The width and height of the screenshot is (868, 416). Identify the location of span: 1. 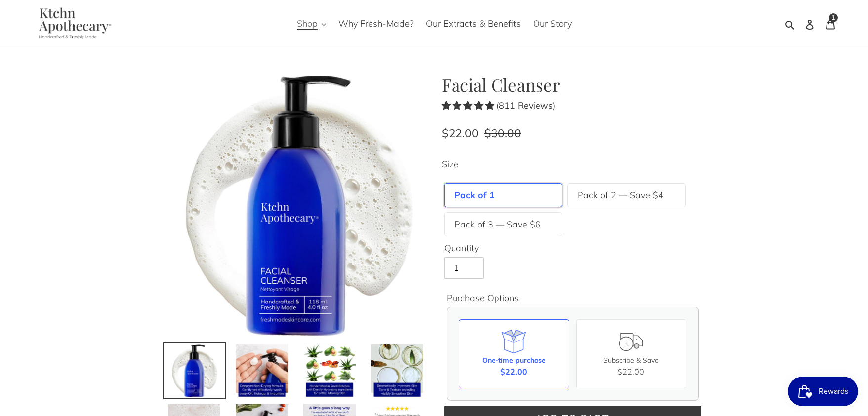
(833, 18).